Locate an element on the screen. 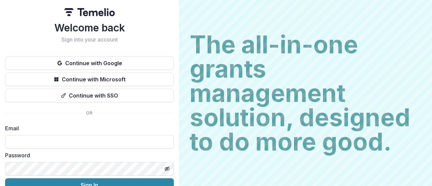 The width and height of the screenshot is (432, 186). label: Password is located at coordinates (87, 155).